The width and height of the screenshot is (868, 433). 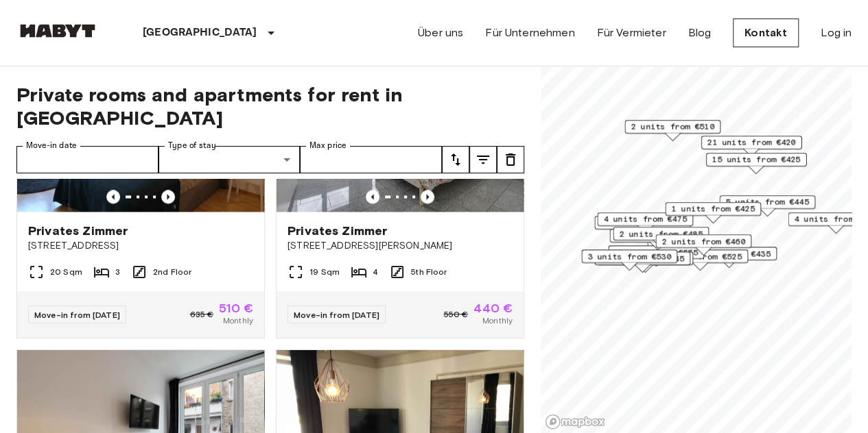 I want to click on span: 4, so click(x=375, y=272).